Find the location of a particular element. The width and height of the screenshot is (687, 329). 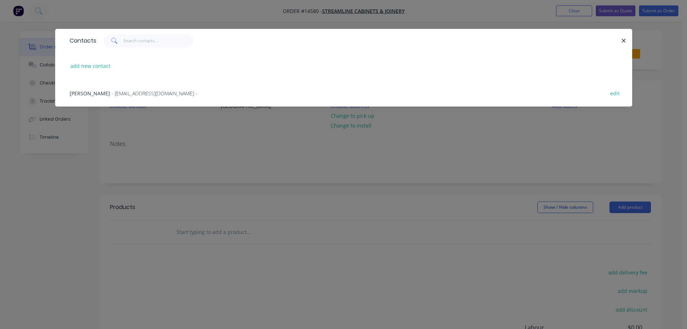

input: Search contacts... is located at coordinates (158, 41).